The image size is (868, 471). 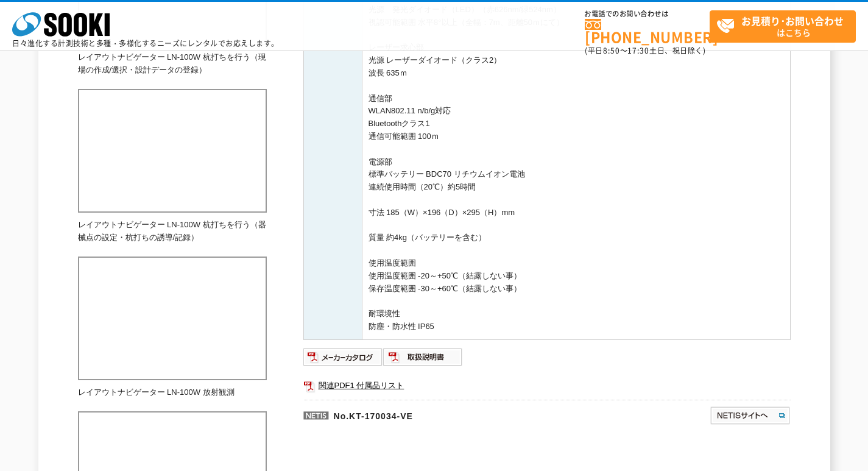 I want to click on span: はこちら, so click(x=785, y=26).